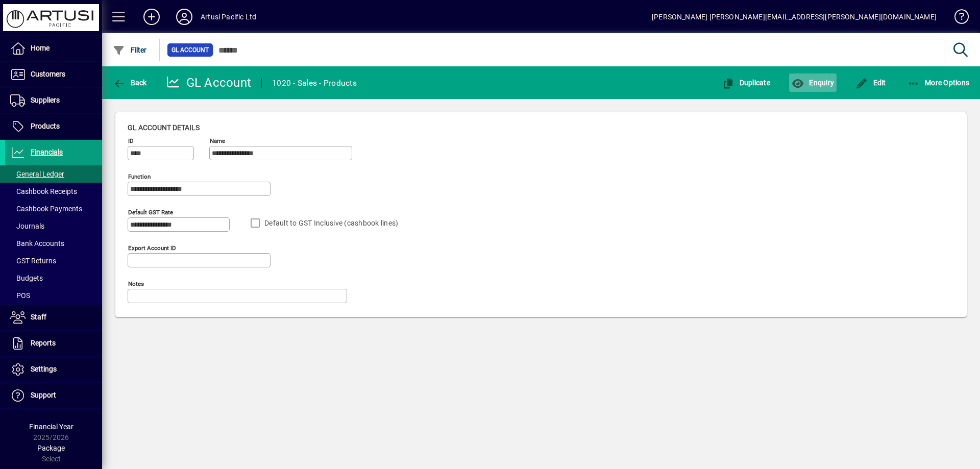 Image resolution: width=980 pixels, height=469 pixels. What do you see at coordinates (190, 50) in the screenshot?
I see `span: GL Account` at bounding box center [190, 50].